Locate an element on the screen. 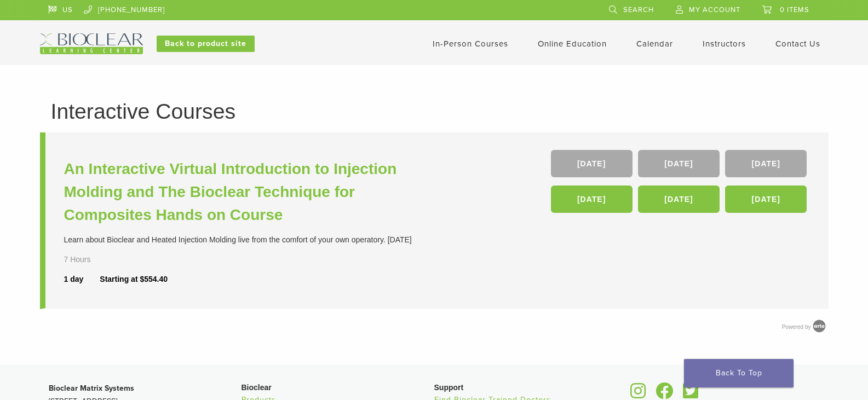 Image resolution: width=868 pixels, height=400 pixels. span: Search is located at coordinates (638, 10).